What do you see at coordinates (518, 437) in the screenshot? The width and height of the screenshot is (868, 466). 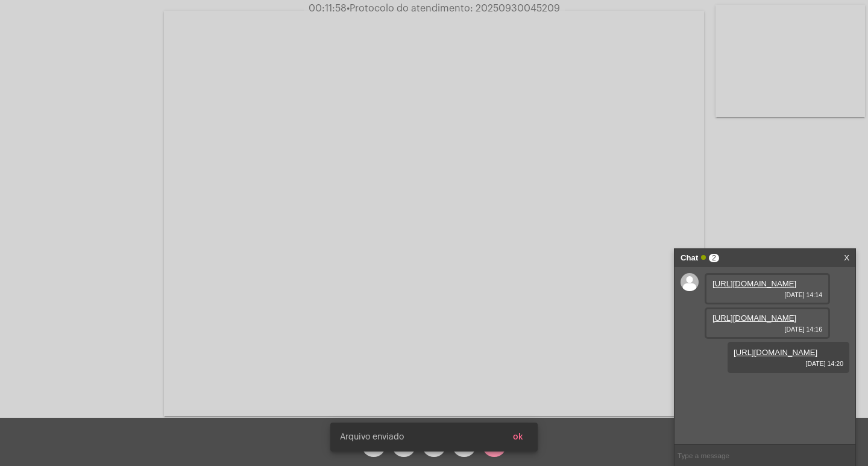 I see `button: ok` at bounding box center [518, 437].